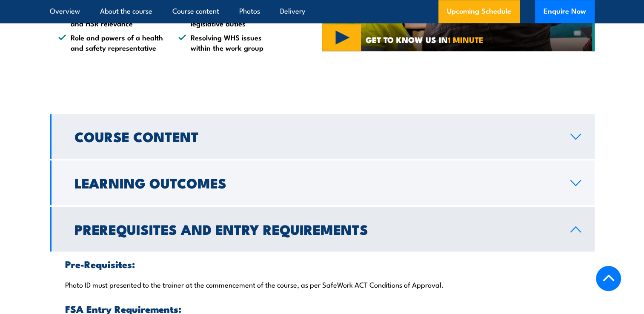  What do you see at coordinates (315, 183) in the screenshot?
I see `h2: Learning Outcomes` at bounding box center [315, 183].